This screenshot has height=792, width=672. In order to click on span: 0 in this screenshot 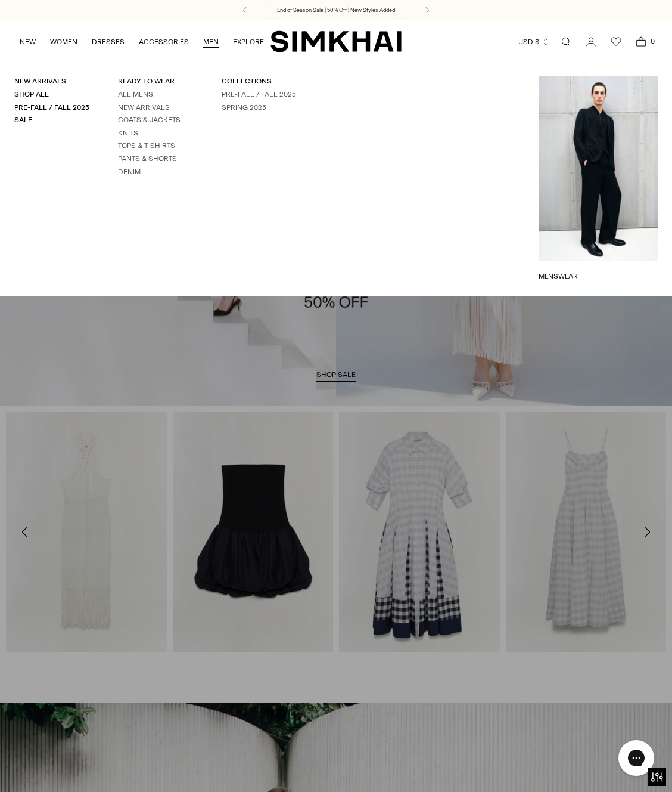, I will do `click(652, 41)`.